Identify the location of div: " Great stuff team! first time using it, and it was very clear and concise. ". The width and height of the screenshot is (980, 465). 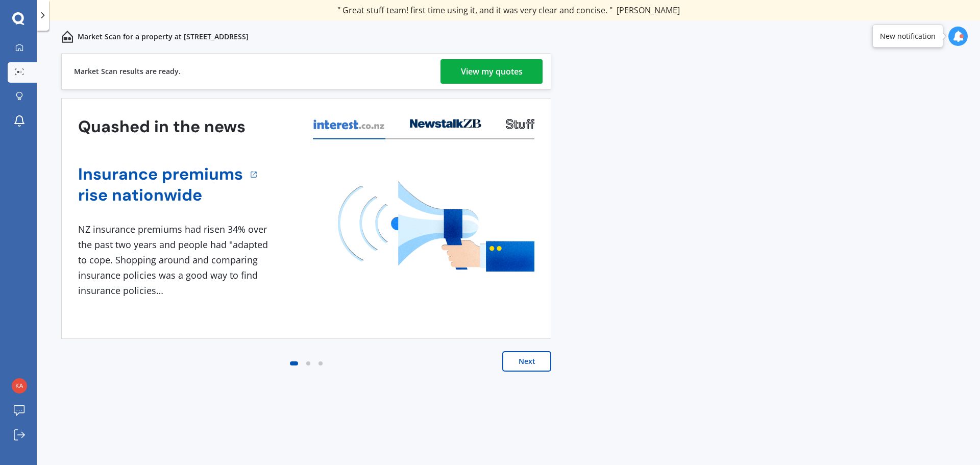
(508, 10).